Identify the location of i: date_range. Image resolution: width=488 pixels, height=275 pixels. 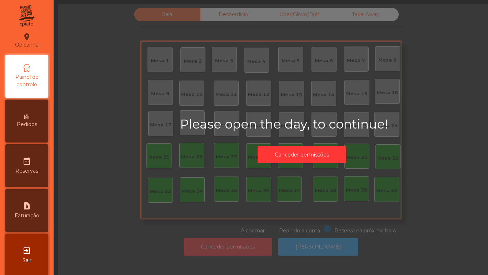
(27, 161).